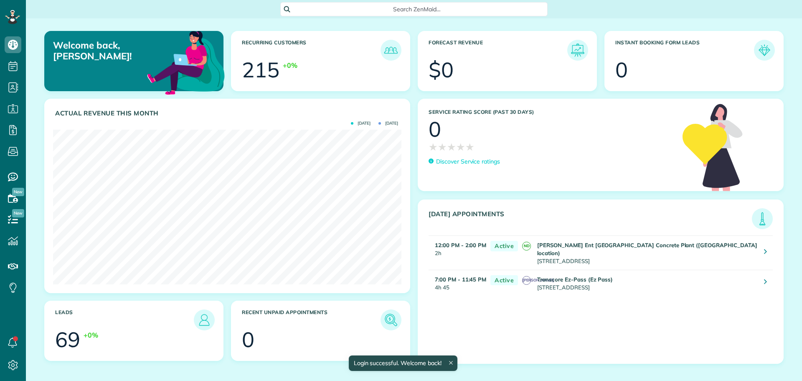 This screenshot has width=802, height=381. Describe the element at coordinates (498, 50) in the screenshot. I see `h3: Forecast Revenue` at that location.